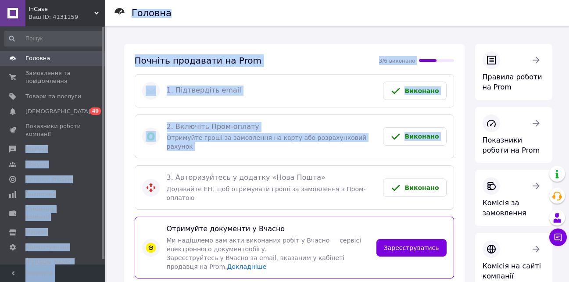 The width and height of the screenshot is (569, 282). Describe the element at coordinates (266, 194) in the screenshot. I see `span: Додавайте ЕН, щоб отримувати гроші за замовлення з Пром-оплатою` at that location.